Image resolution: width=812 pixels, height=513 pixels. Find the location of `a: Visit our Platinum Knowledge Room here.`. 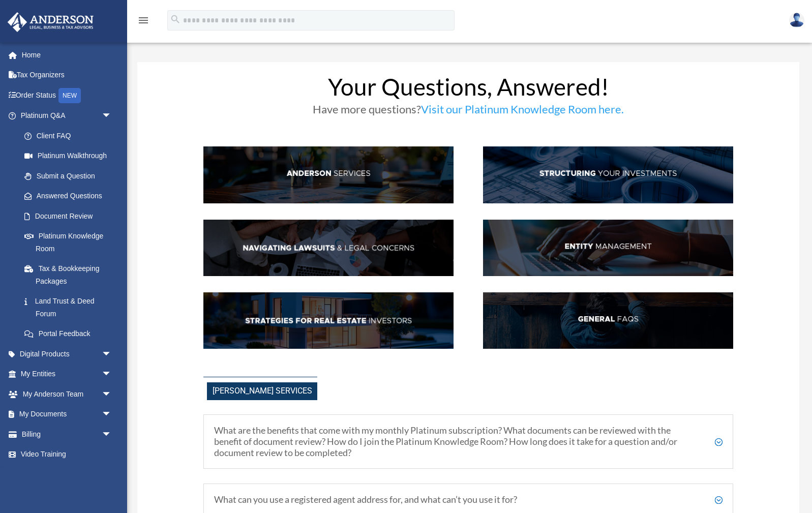

a: Visit our Platinum Knowledge Room here. is located at coordinates (522, 111).